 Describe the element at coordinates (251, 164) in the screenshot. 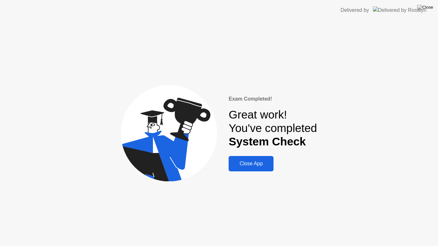

I see `div: Close App` at that location.